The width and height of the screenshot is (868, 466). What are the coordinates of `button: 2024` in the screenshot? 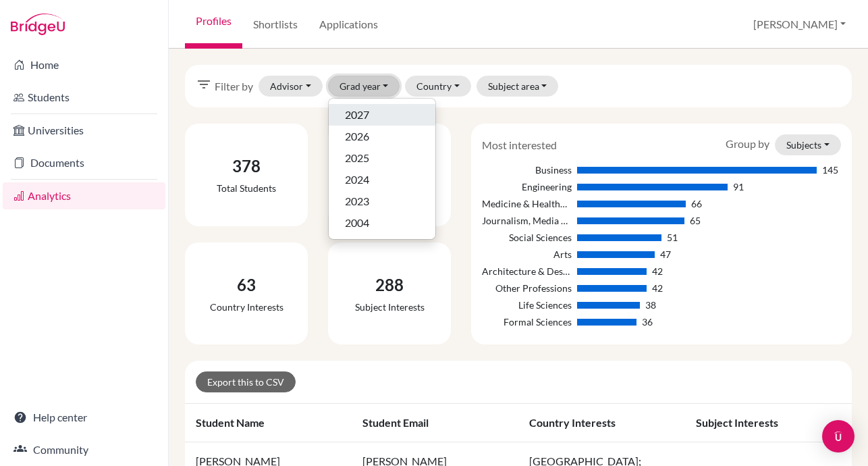 It's located at (382, 180).